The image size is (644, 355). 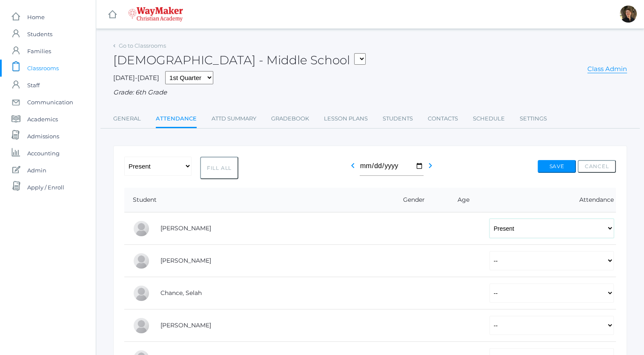 What do you see at coordinates (181, 293) in the screenshot?
I see `a: Chance, Selah` at bounding box center [181, 293].